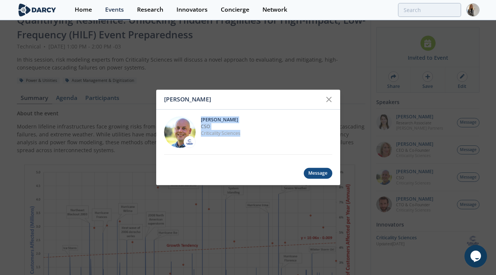 The width and height of the screenshot is (496, 275). Describe the element at coordinates (429, 10) in the screenshot. I see `input: Advanced Search` at that location.